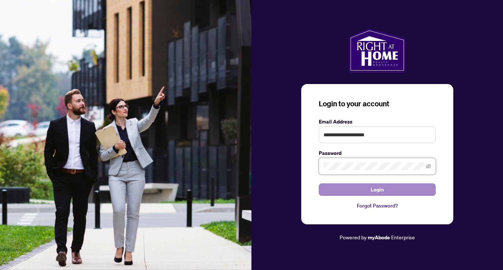 The width and height of the screenshot is (503, 270). What do you see at coordinates (378, 190) in the screenshot?
I see `button: Login` at bounding box center [378, 190].